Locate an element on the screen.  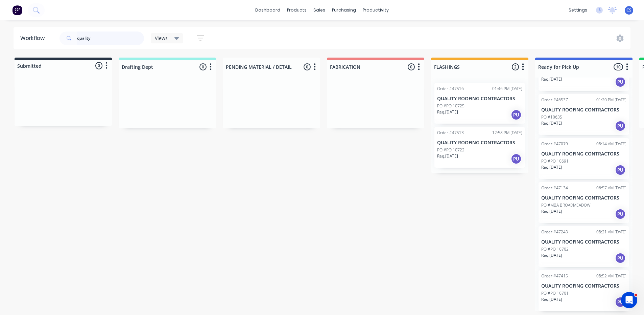
p: PO #PO 10725 is located at coordinates (451, 106).